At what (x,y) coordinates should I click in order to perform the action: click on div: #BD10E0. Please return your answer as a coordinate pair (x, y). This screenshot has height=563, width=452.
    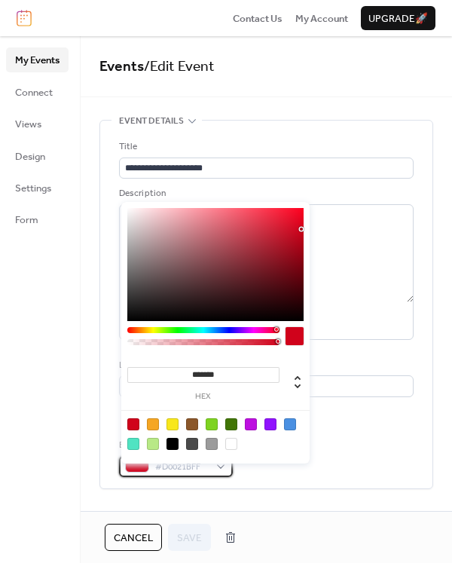
    Looking at the image, I should click on (251, 424).